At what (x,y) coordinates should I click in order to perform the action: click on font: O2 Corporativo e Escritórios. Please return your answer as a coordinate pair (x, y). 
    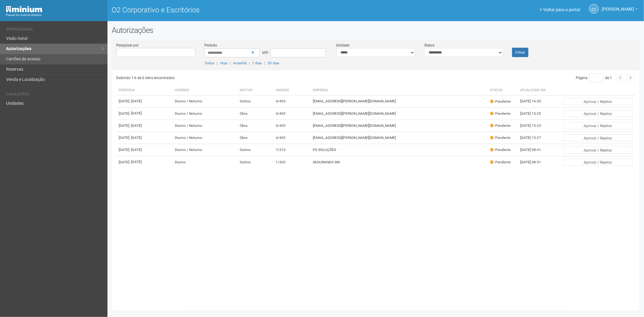
    Looking at the image, I should click on (156, 10).